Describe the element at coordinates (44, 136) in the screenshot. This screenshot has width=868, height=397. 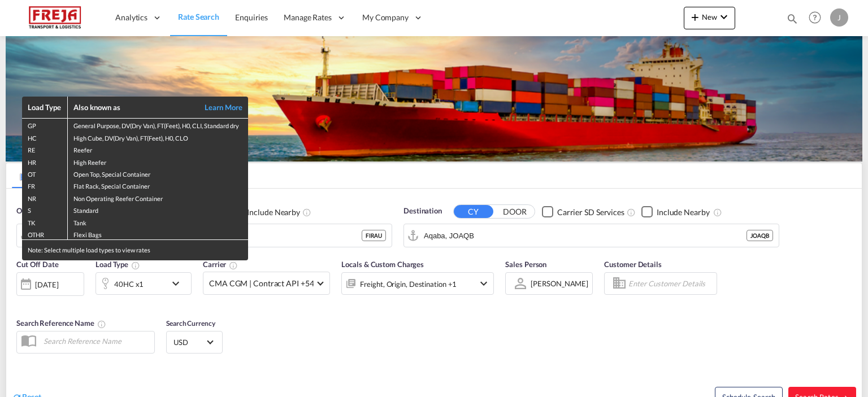
I see `td: HC` at that location.